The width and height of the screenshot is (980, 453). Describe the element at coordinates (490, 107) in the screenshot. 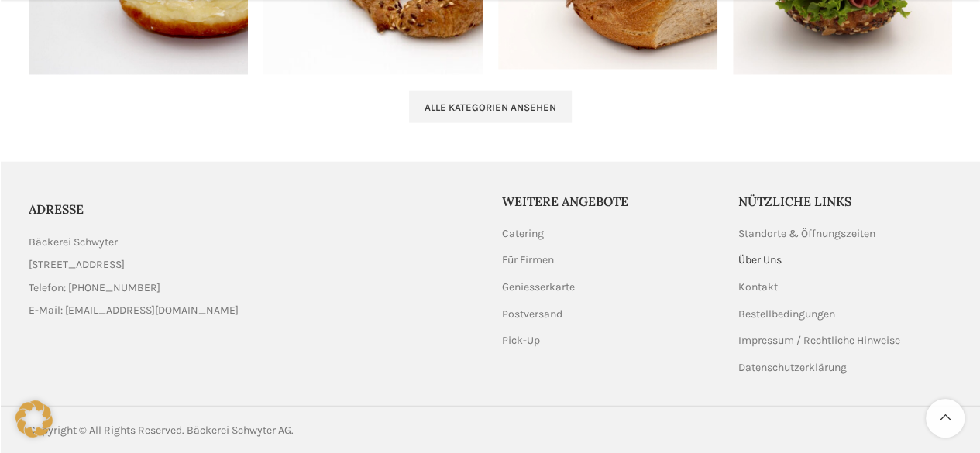

I see `a: Alle Kategorien ansehen` at that location.